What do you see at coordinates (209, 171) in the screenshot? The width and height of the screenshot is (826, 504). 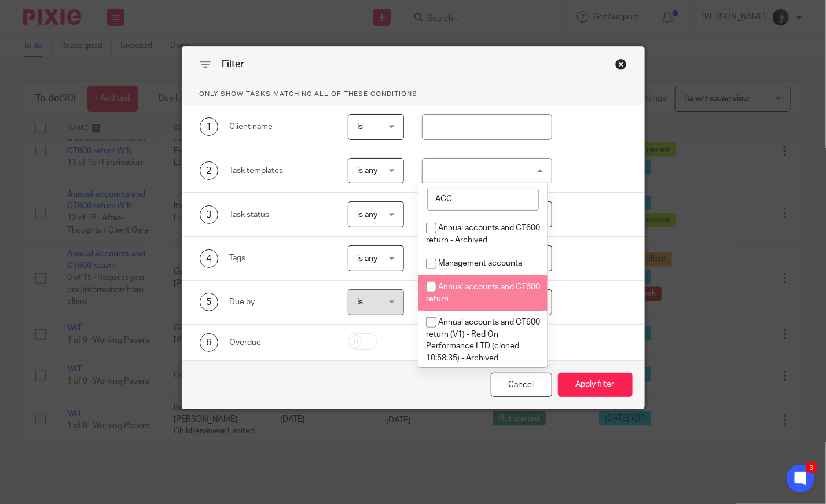 I see `div: 2` at bounding box center [209, 171].